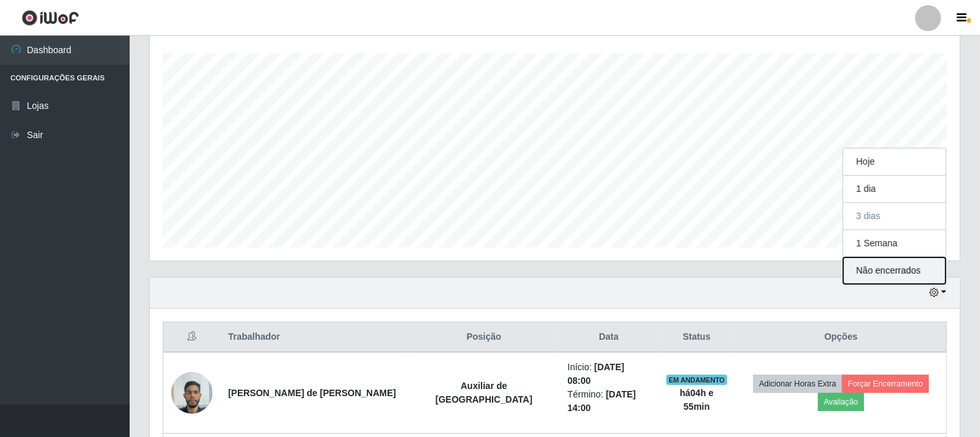 The image size is (980, 437). I want to click on li: Início:, so click(608, 374).